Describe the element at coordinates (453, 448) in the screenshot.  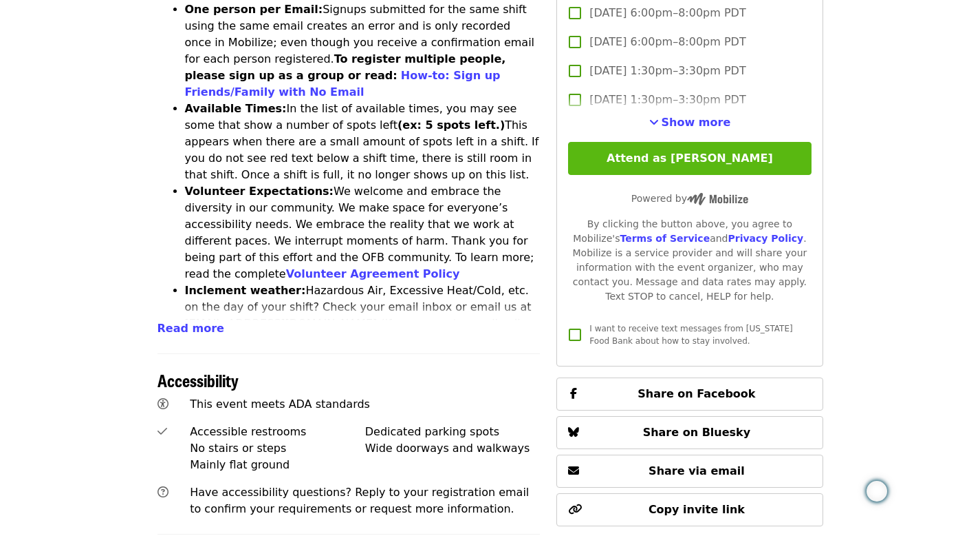
I see `div: Wide doorways and walkways` at that location.